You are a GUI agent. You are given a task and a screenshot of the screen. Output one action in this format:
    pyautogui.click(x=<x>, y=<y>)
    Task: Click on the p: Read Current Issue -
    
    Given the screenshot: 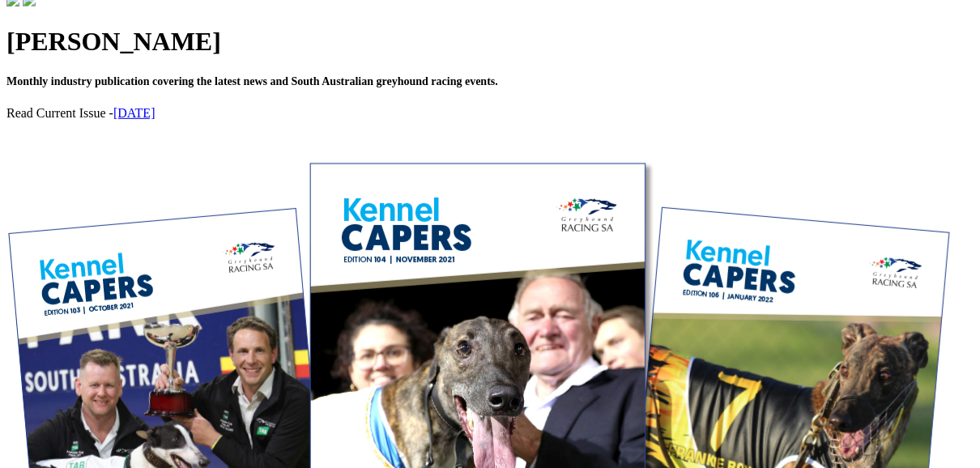 What is the action you would take?
    pyautogui.click(x=490, y=113)
    